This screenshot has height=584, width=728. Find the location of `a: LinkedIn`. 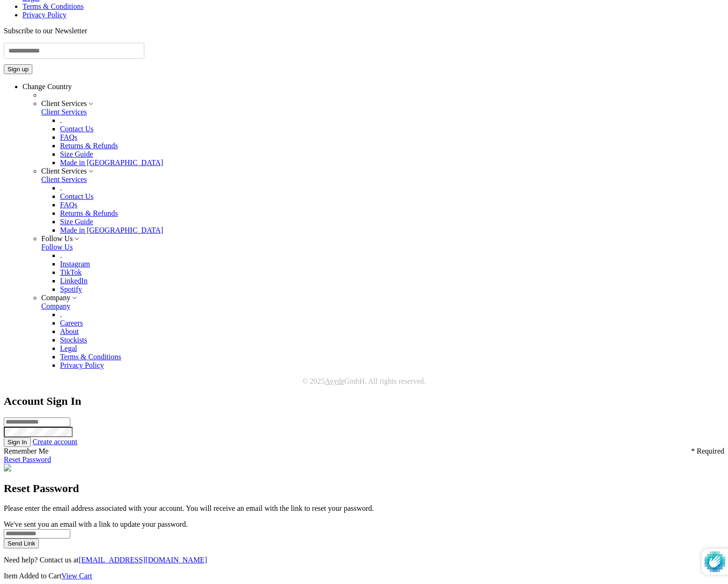

a: LinkedIn is located at coordinates (74, 280).